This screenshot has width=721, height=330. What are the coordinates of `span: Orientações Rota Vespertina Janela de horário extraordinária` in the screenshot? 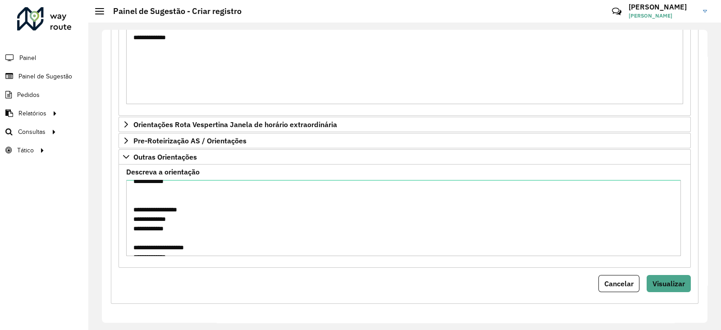 It's located at (235, 124).